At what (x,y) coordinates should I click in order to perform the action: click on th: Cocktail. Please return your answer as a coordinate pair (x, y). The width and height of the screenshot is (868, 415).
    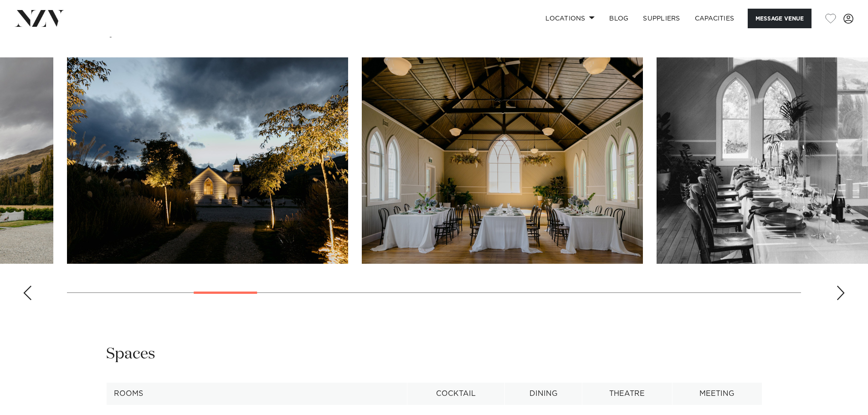
    Looking at the image, I should click on (456, 393).